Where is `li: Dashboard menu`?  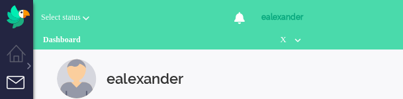 li: Dashboard menu is located at coordinates (21, 60).